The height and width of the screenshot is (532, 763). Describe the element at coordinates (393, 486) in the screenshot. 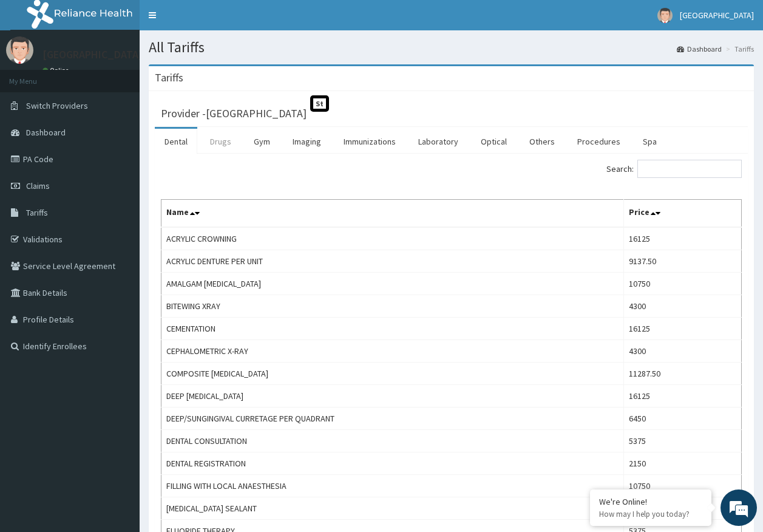

I see `td: FILLING WITH LOCAL ANAESTHESIA` at that location.